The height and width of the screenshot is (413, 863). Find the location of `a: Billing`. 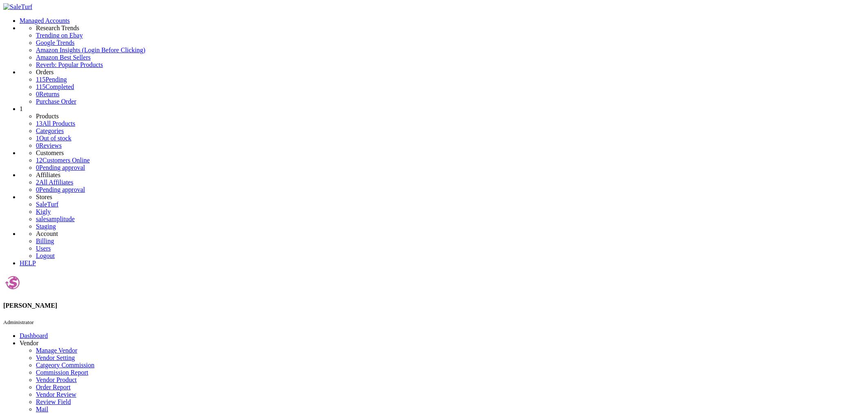

a: Billing is located at coordinates (45, 241).